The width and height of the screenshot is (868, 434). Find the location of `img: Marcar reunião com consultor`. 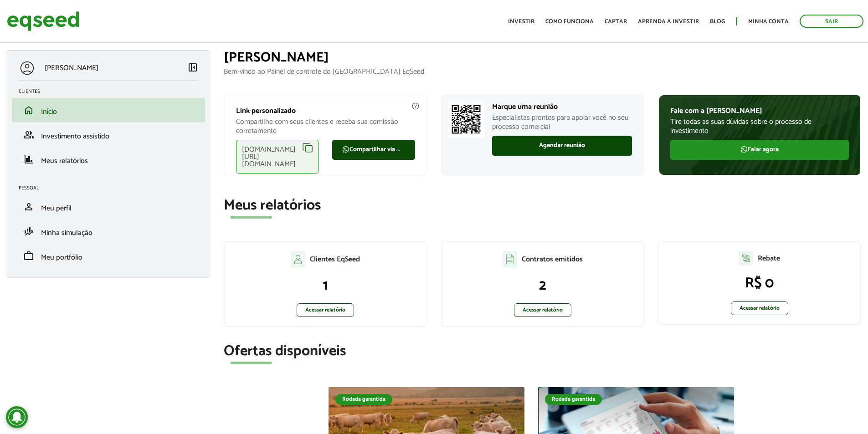

img: Marcar reunião com consultor is located at coordinates (466, 120).